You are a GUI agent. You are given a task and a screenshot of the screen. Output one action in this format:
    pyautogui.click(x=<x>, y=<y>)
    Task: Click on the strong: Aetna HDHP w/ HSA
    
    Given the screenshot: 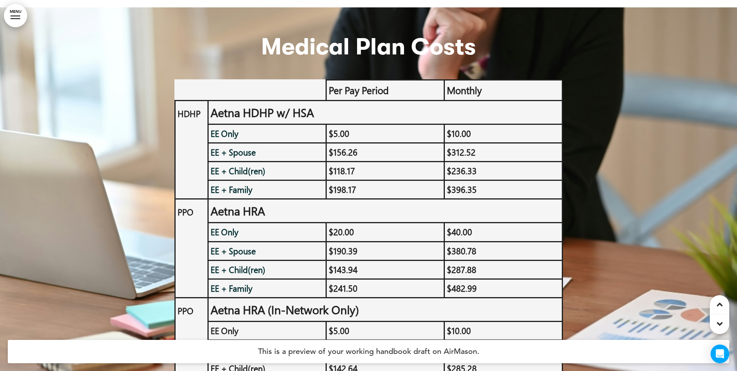 What is the action you would take?
    pyautogui.click(x=262, y=112)
    